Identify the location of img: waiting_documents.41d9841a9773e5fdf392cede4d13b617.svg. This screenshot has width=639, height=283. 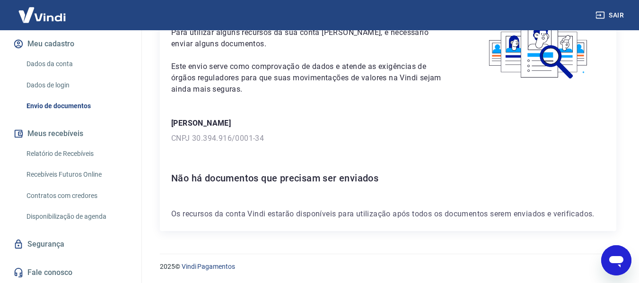
(539, 45).